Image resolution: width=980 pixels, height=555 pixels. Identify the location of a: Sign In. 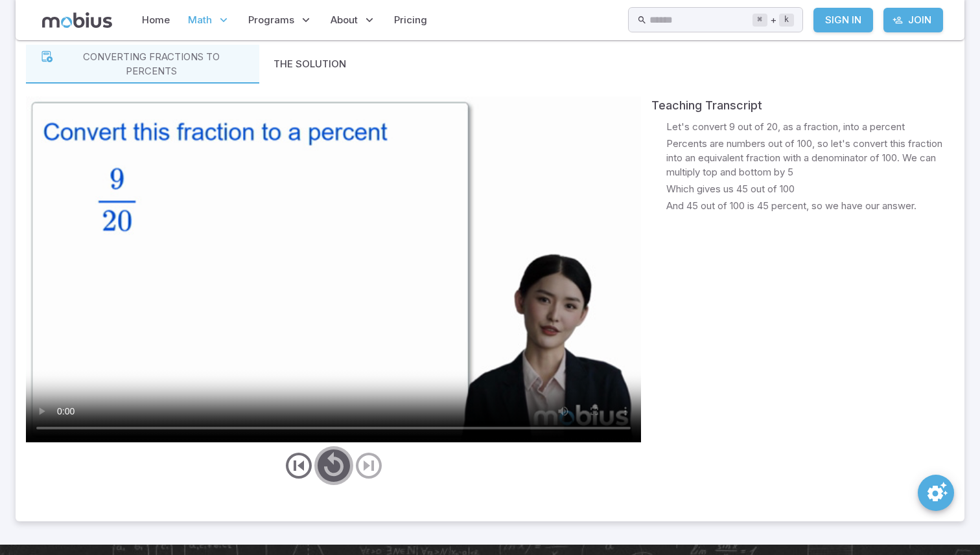
(844, 20).